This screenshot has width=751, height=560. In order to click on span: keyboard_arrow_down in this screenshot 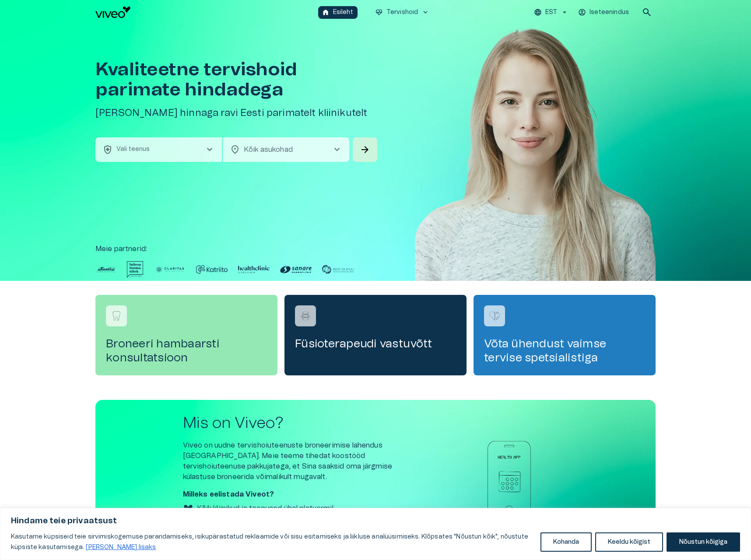, I will do `click(425, 12)`.